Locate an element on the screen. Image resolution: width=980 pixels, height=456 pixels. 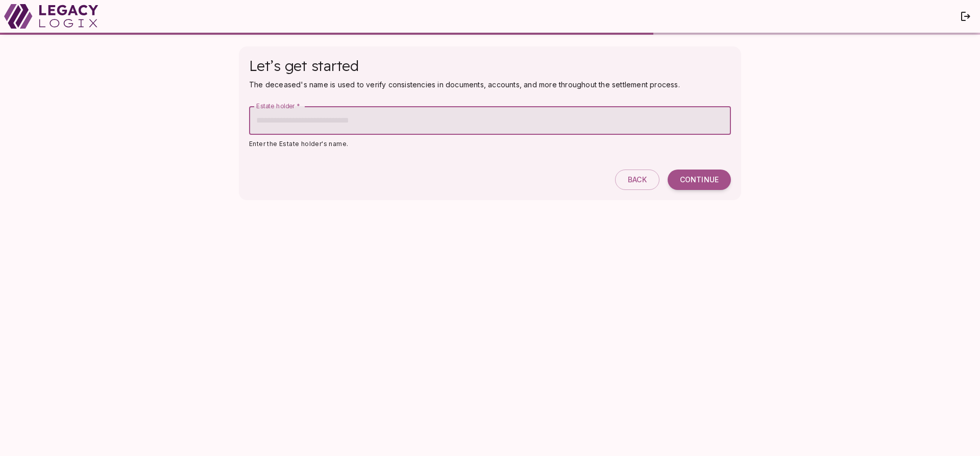
span: Continue is located at coordinates (699, 180).